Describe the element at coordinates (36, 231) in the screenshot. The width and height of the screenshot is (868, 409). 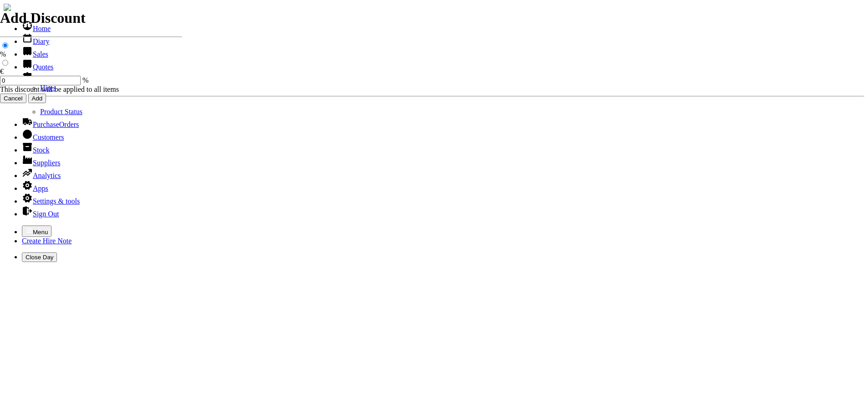
I see `button: Menu` at that location.